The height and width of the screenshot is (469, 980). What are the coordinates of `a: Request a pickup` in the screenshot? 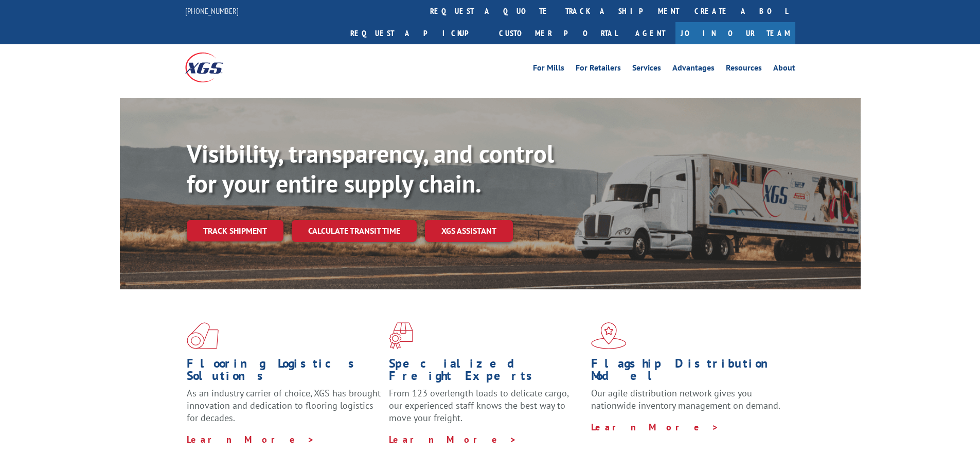 It's located at (417, 33).